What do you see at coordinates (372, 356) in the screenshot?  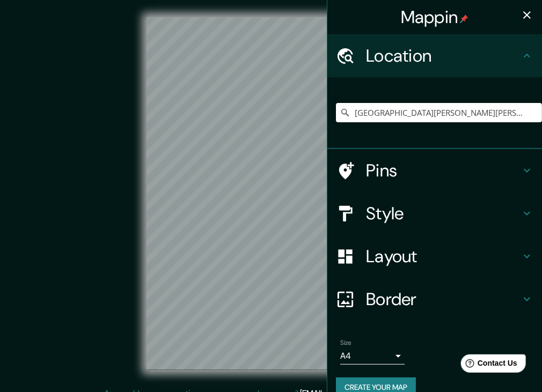 I see `div: A4` at bounding box center [372, 356].